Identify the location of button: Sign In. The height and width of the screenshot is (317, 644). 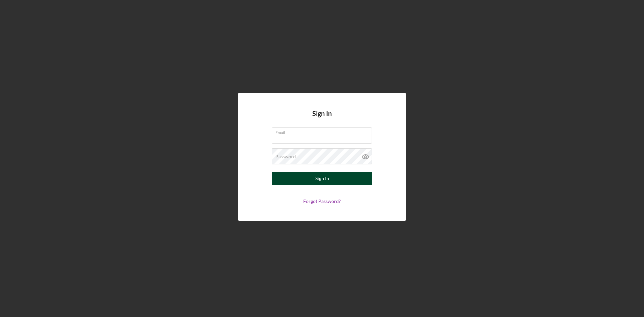
(322, 178).